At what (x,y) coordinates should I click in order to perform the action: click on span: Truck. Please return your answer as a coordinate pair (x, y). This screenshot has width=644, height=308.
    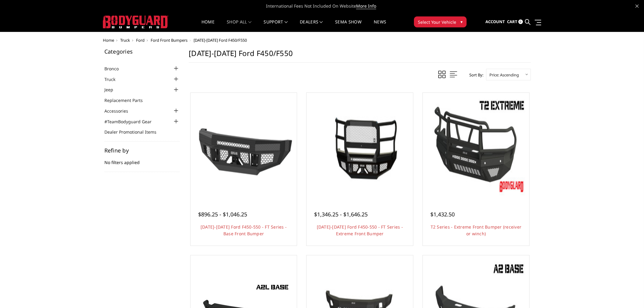
    Looking at the image, I should click on (125, 40).